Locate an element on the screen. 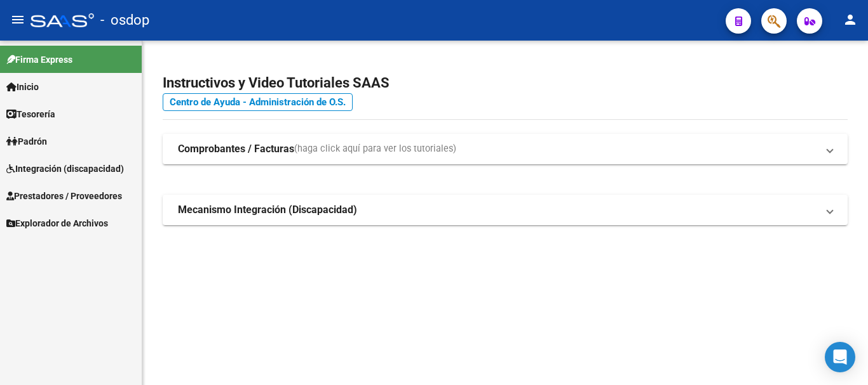 The image size is (868, 385). span: Prestadores / Proveedores is located at coordinates (64, 197).